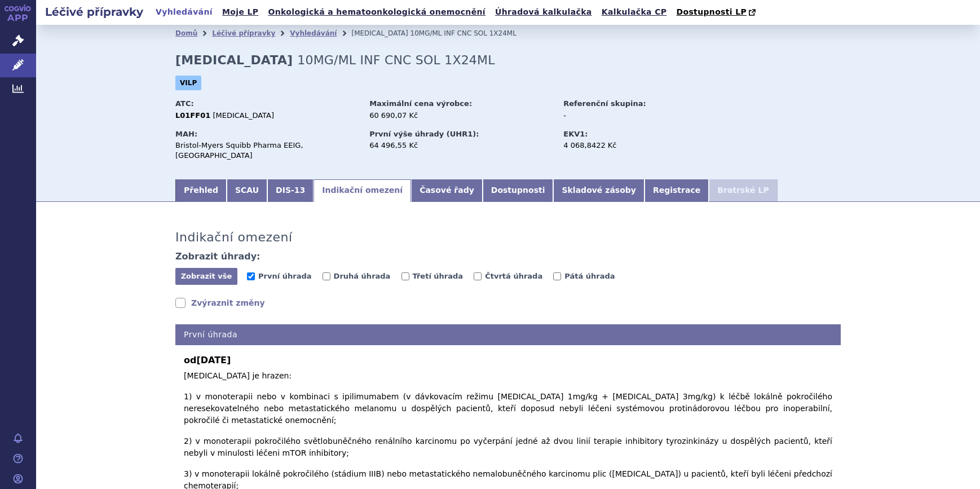 This screenshot has height=489, width=980. I want to click on input: Druhá úhrada, so click(326, 276).